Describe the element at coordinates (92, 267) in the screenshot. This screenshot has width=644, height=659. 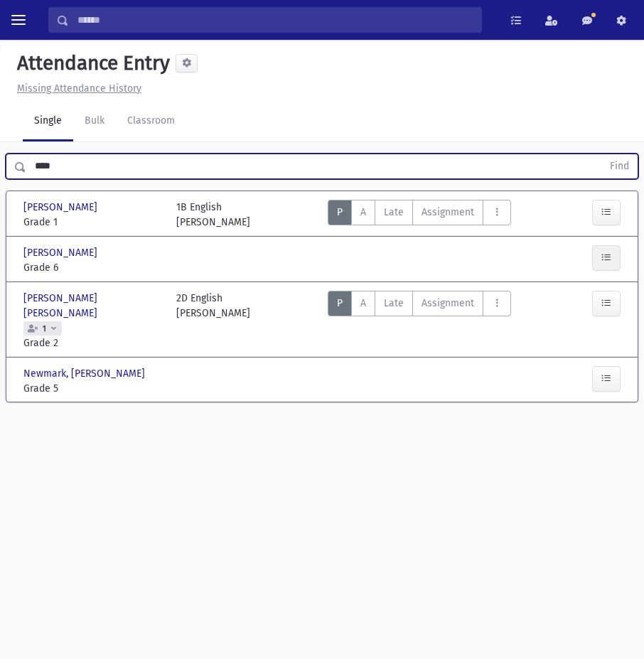
I see `span: Grade 6` at that location.